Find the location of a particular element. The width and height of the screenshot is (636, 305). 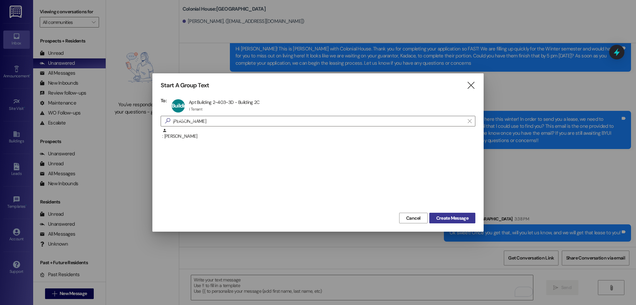

span: Building 2~403~3D is located at coordinates (184, 112).